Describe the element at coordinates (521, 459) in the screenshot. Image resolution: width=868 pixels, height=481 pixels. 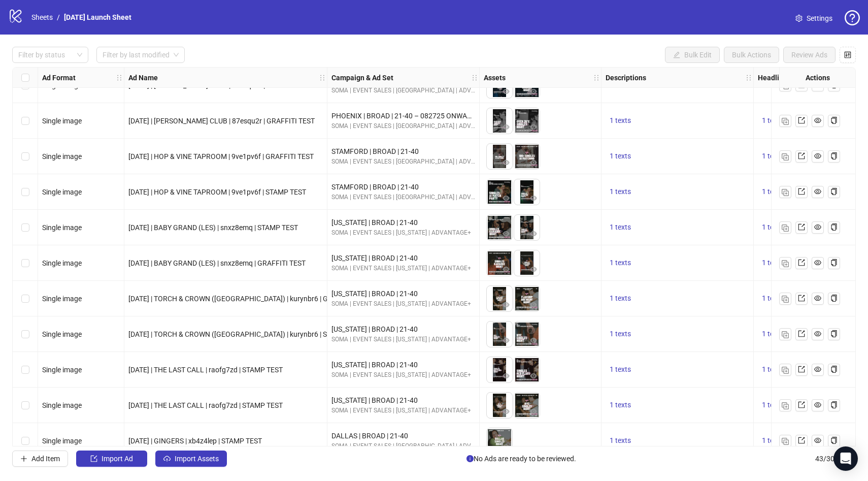
I see `span: No Ads are ready to be reviewed.` at that location.